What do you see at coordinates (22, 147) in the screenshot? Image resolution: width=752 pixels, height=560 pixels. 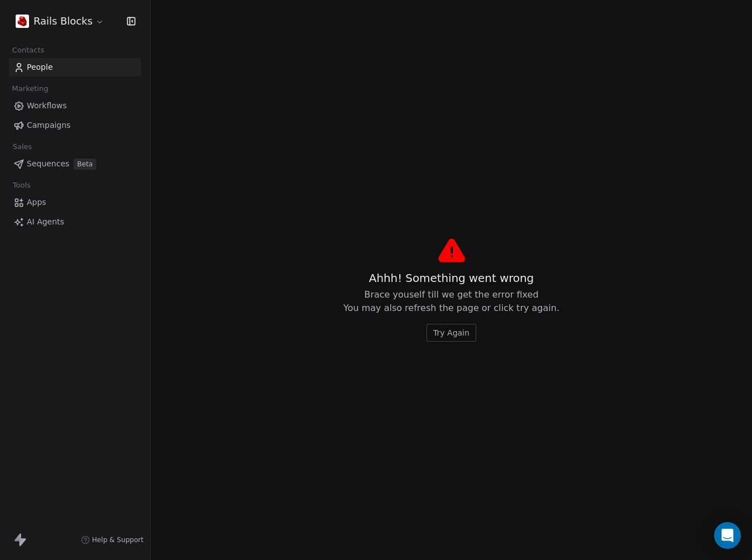 I see `span: Sales` at bounding box center [22, 147].